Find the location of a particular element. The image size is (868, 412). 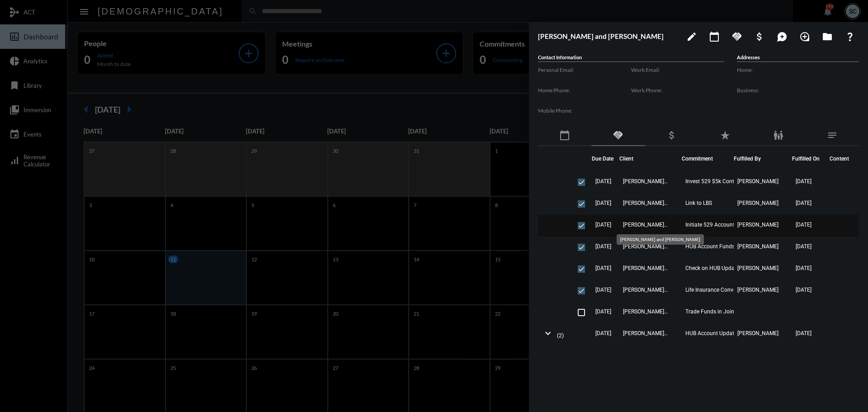

h5: Contact Information is located at coordinates (631, 58).